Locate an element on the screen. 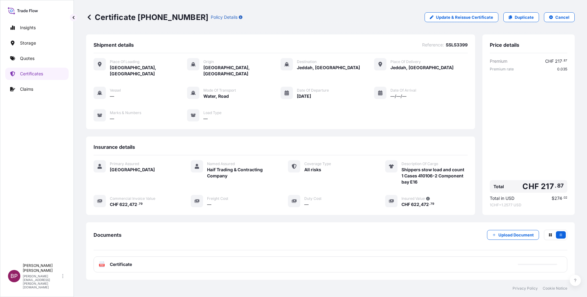 The height and width of the screenshot is (297, 587). a: Update & Reissue Certificate is located at coordinates (461, 17).